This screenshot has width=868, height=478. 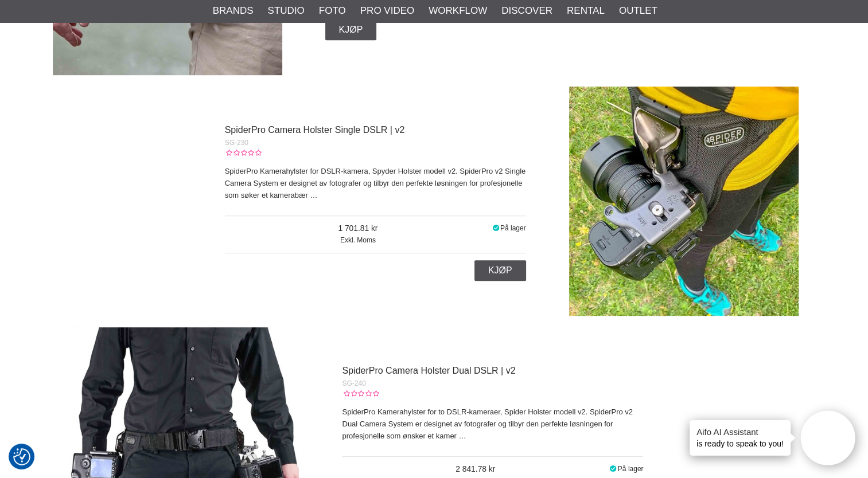 What do you see at coordinates (236, 142) in the screenshot?
I see `span: SG-230` at bounding box center [236, 142].